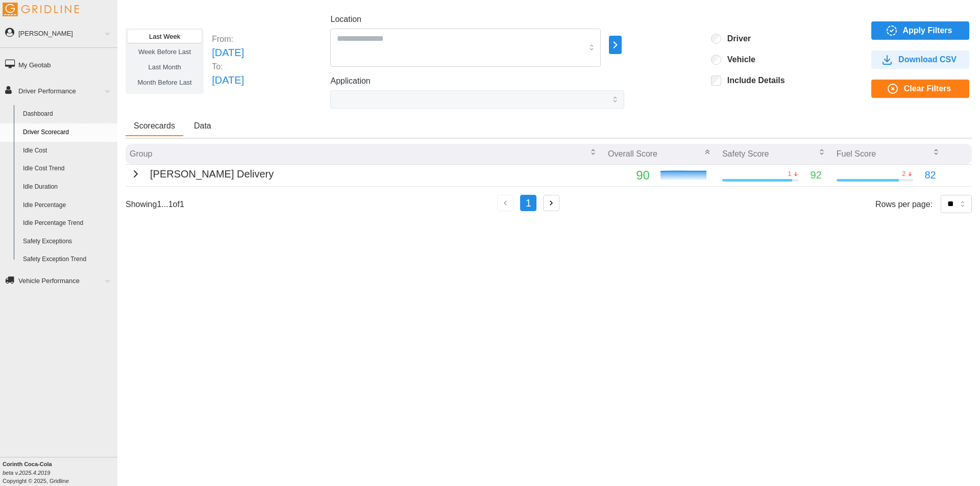  What do you see at coordinates (27, 464) in the screenshot?
I see `b: Corinth Coca-Cola` at bounding box center [27, 464].